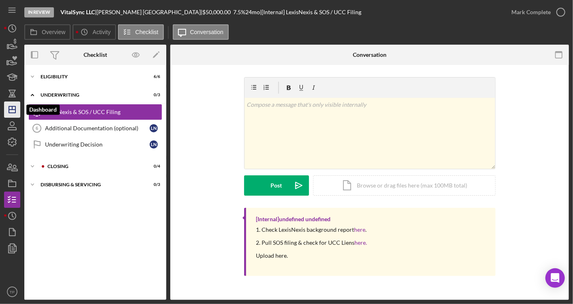  Describe the element at coordinates (531, 12) in the screenshot. I see `div: Mark Complete` at that location.